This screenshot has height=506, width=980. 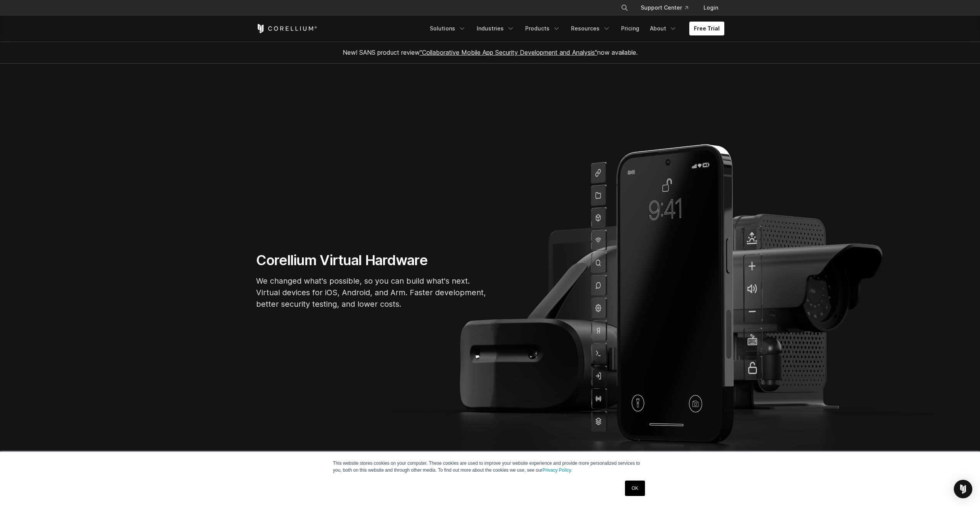 What do you see at coordinates (508, 53) in the screenshot?
I see `a: "Collaborative Mobile App Security Development and Analysis"` at bounding box center [508, 53].